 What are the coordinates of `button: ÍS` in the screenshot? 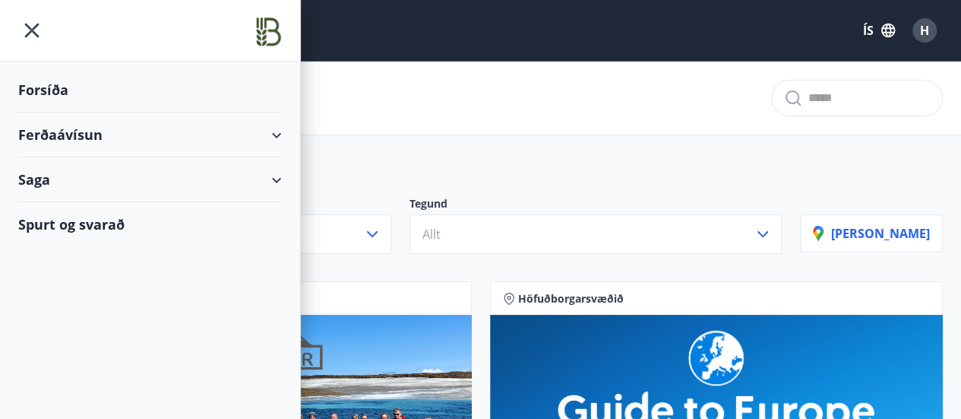 It's located at (879, 30).